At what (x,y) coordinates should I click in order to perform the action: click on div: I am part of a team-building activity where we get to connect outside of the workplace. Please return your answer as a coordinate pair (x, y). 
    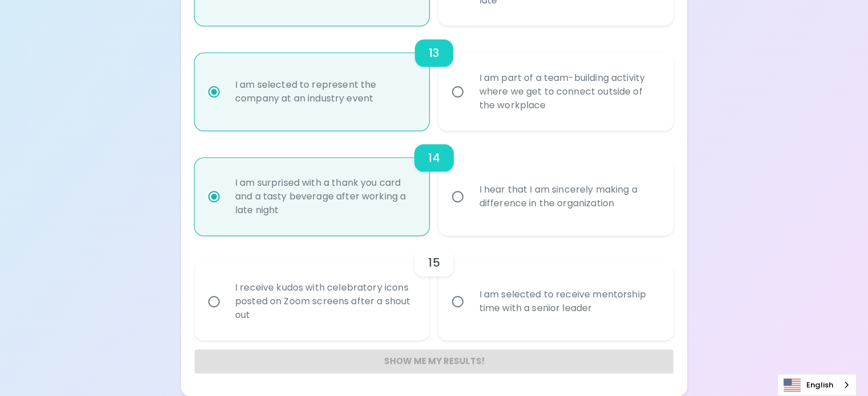
    Looking at the image, I should click on (568, 92).